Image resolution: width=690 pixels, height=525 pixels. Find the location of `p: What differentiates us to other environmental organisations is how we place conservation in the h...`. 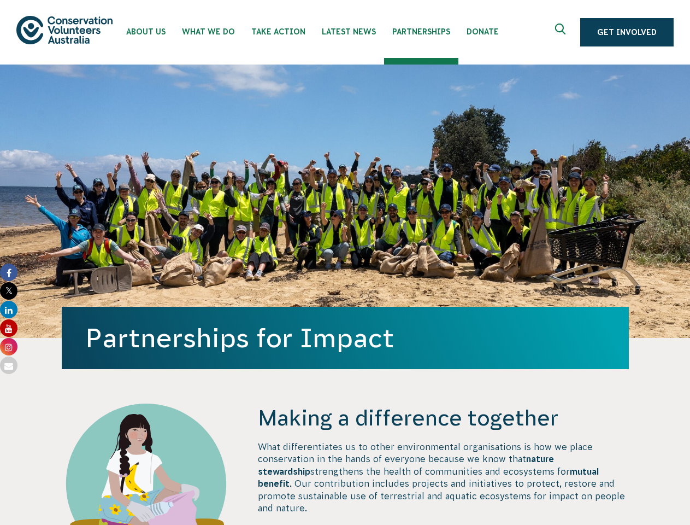

p: What differentiates us to other environmental organisations is how we place conservation in the h... is located at coordinates (443, 477).